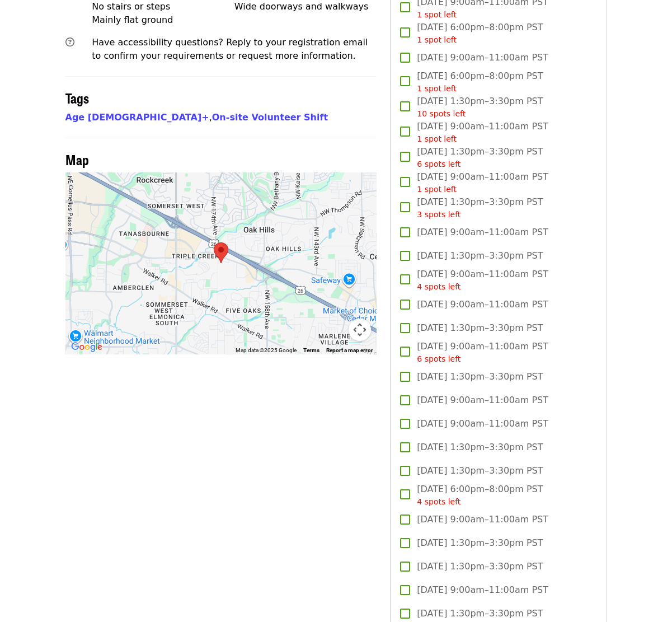 Image resolution: width=672 pixels, height=622 pixels. What do you see at coordinates (266, 350) in the screenshot?
I see `span: Map data ©2025 Google` at bounding box center [266, 350].